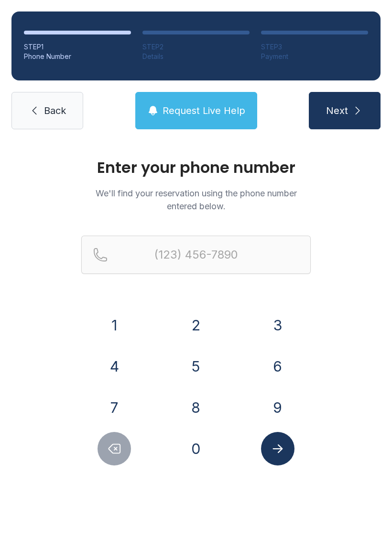 Image resolution: width=392 pixels, height=544 pixels. What do you see at coordinates (114, 407) in the screenshot?
I see `button: 7` at bounding box center [114, 407].